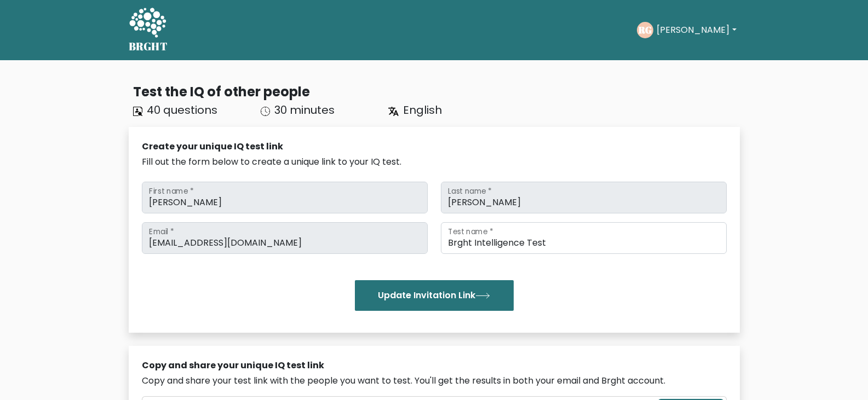 This screenshot has width=868, height=400. Describe the element at coordinates (304, 110) in the screenshot. I see `span: 30 minutes` at that location.